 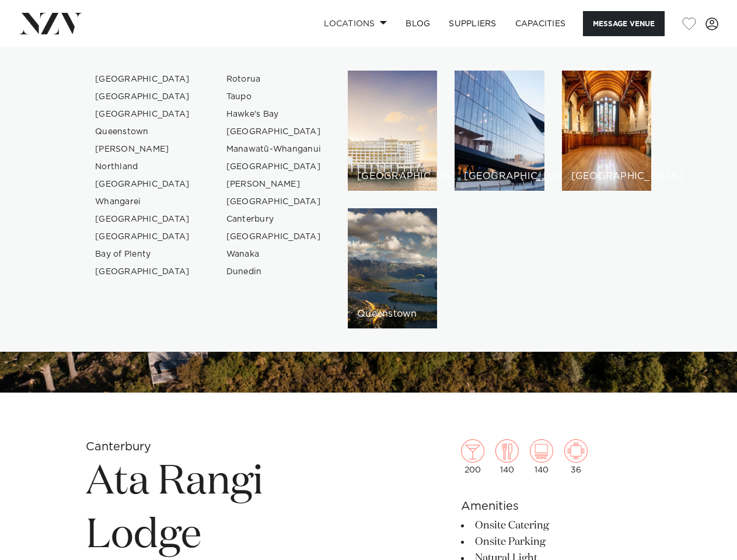 I want to click on a: Locations, so click(x=356, y=24).